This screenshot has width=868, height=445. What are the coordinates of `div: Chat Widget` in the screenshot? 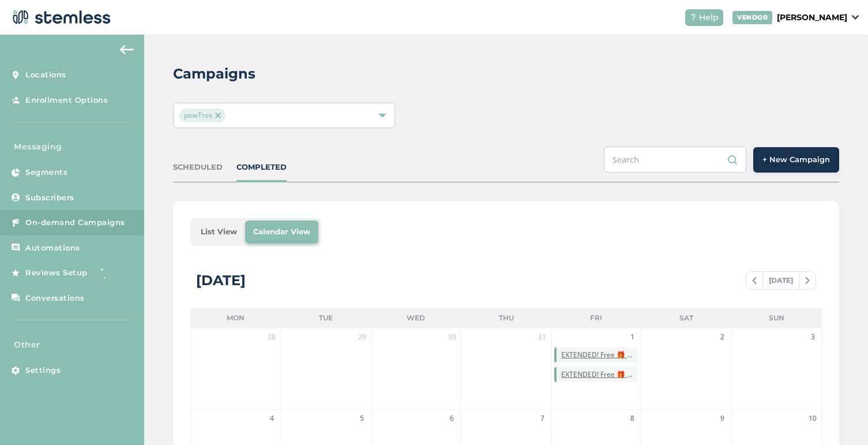 It's located at (839, 417).